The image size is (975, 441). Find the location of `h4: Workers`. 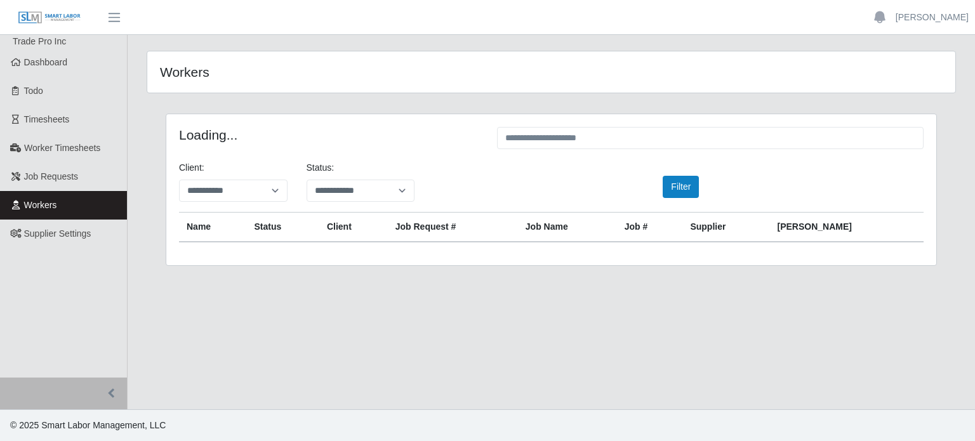

h4: Workers is located at coordinates (317, 72).